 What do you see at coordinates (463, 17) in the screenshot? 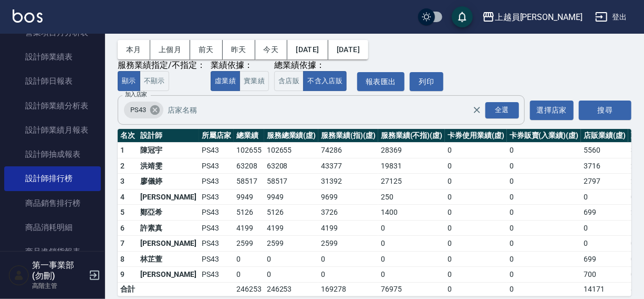
I see `button: save` at bounding box center [463, 17].